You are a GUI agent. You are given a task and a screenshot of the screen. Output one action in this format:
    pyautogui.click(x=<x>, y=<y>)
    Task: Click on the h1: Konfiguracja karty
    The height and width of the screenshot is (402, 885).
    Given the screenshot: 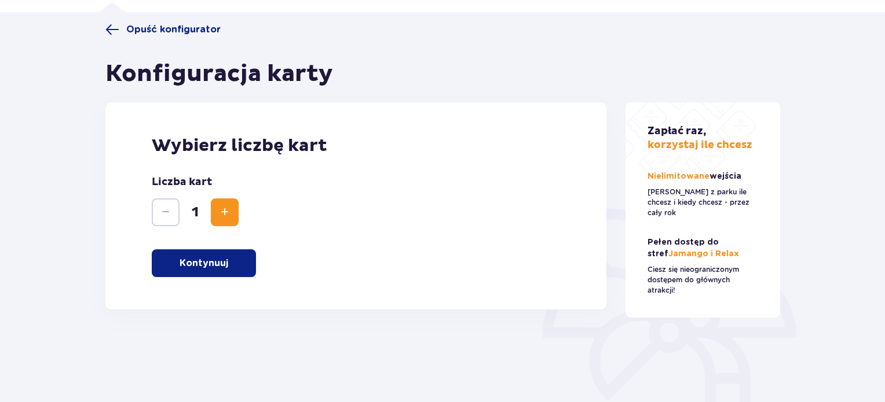 What is the action you would take?
    pyautogui.click(x=219, y=74)
    